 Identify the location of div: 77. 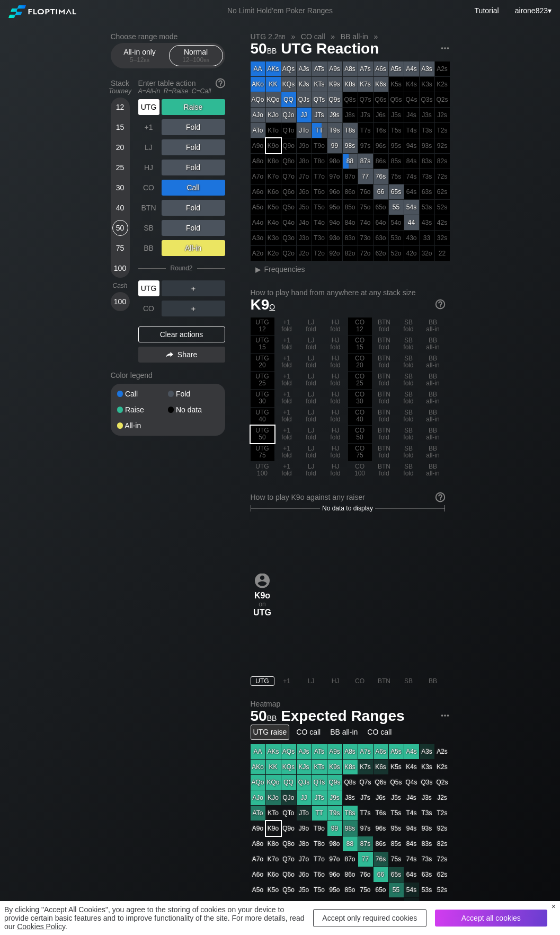
(366, 177).